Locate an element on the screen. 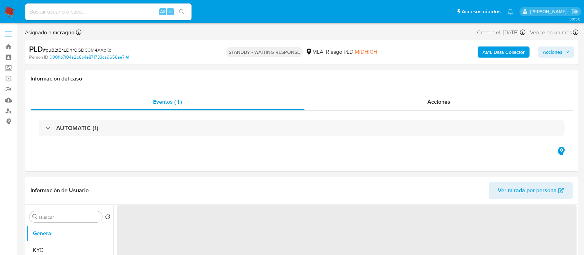 Image resolution: width=584 pixels, height=255 pixels. p: STANDBY - WAITING RESPONSE is located at coordinates (264, 52).